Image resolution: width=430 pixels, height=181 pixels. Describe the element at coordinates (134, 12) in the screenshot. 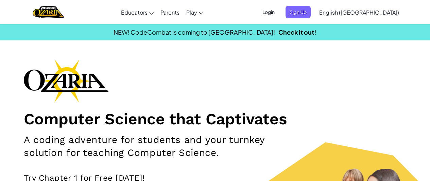

I see `span: Educators` at that location.